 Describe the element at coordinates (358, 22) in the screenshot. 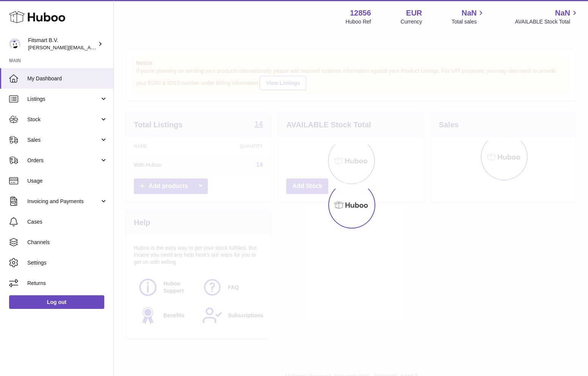

I see `div: Huboo Ref` at that location.